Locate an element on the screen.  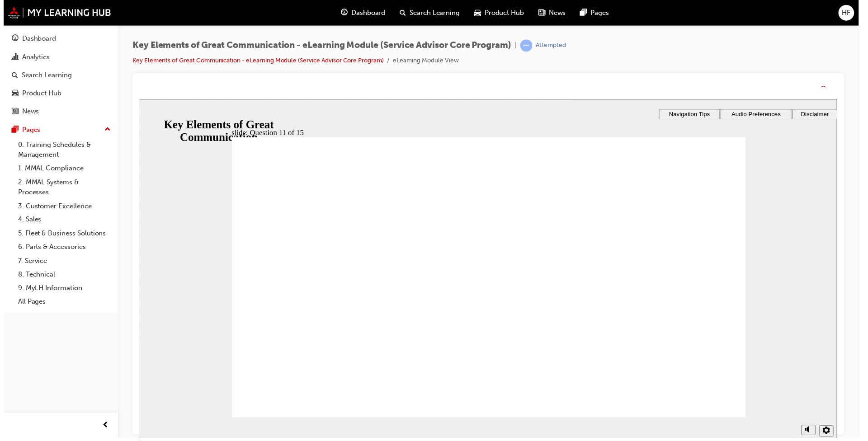
a: 7. Service is located at coordinates (61, 263).